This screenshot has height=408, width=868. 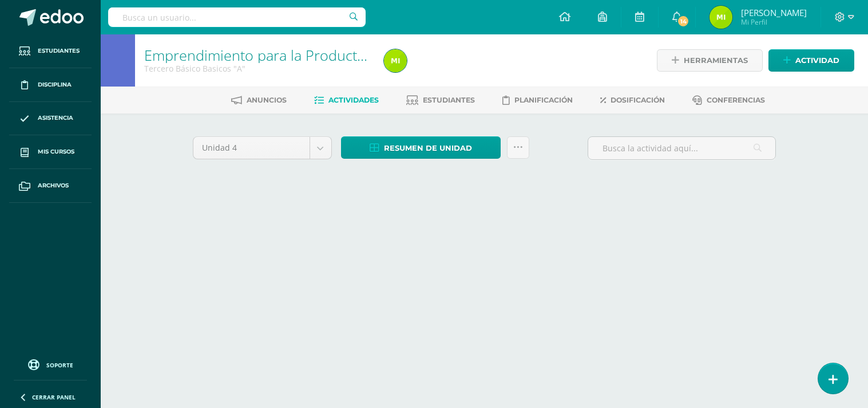 What do you see at coordinates (251, 148) in the screenshot?
I see `span: Unidad 4` at bounding box center [251, 148].